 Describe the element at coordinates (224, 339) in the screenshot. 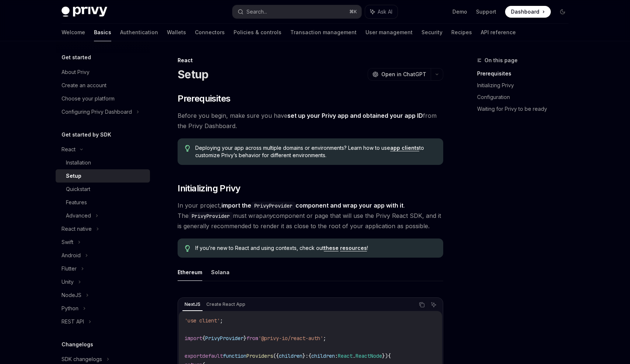

I see `span: PrivyProvider` at that location.